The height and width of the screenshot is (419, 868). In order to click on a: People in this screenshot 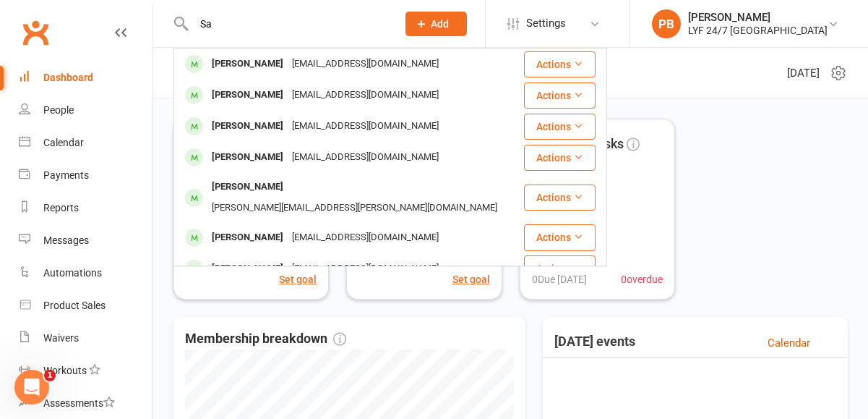, I will do `click(85, 110)`.